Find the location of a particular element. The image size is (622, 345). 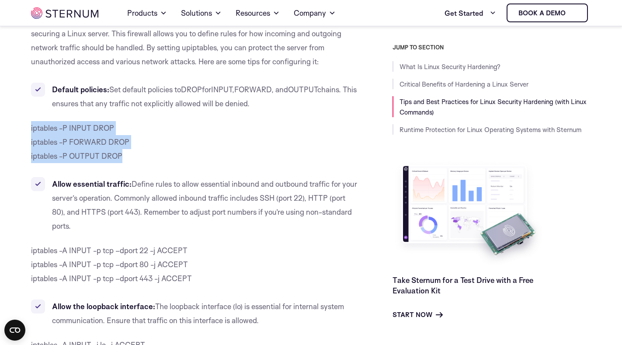

span: Define rules to allow essential inbound and outbound traffic for your server’s operation. Commonl... is located at coordinates (205, 205).